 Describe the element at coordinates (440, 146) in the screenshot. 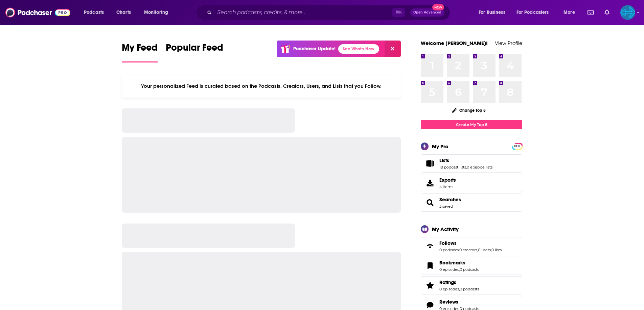

I see `div: My Pro` at that location.